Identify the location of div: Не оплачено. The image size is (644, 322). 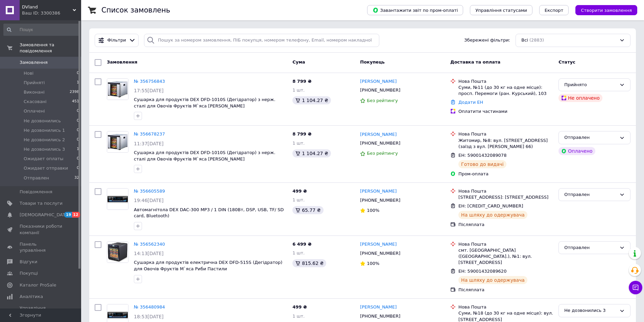
(580, 98).